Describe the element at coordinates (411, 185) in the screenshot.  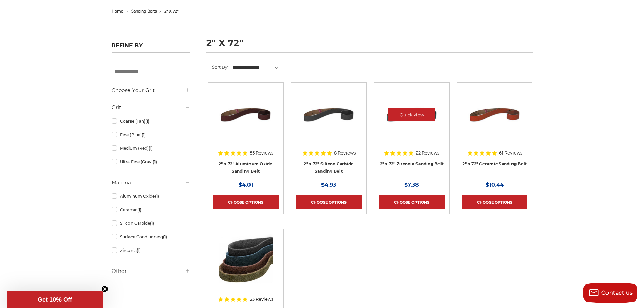
I see `span: $7.38` at that location.